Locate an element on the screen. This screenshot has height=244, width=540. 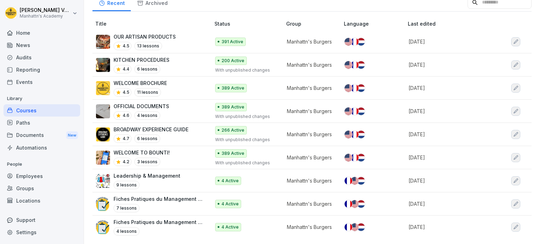
div: Documents is located at coordinates (42, 135).